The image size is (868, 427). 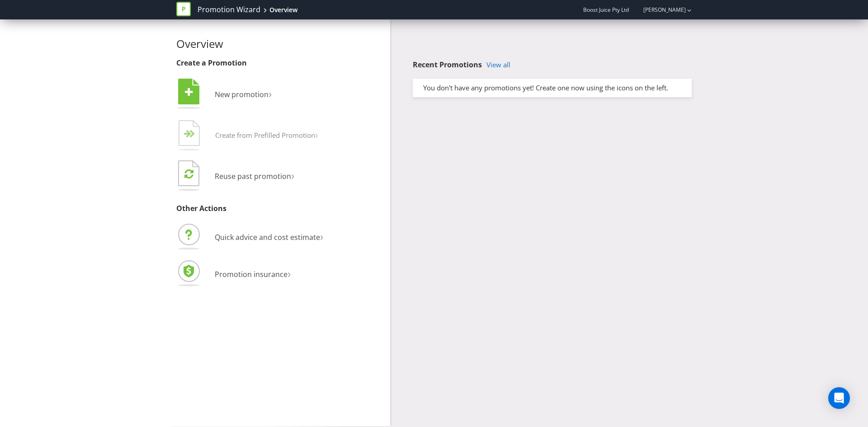 What do you see at coordinates (284, 10) in the screenshot?
I see `div: Overview` at bounding box center [284, 10].